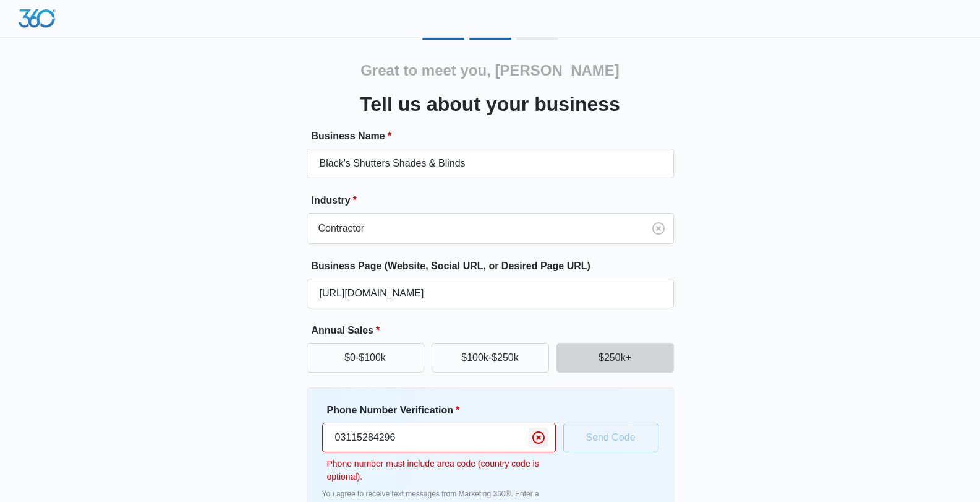 The image size is (980, 502). I want to click on input: Ex. +1-555-555-5555, so click(439, 438).